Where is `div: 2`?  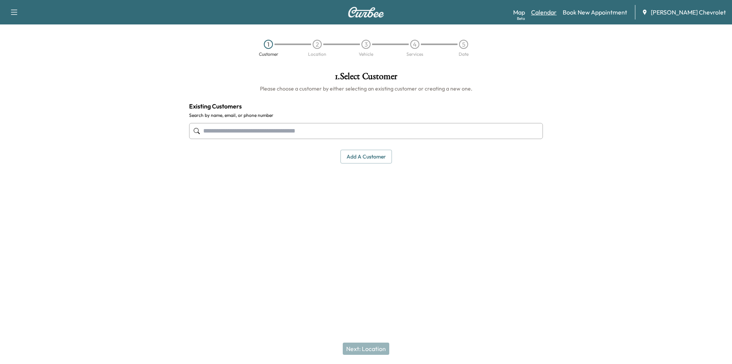 div: 2 is located at coordinates (317, 44).